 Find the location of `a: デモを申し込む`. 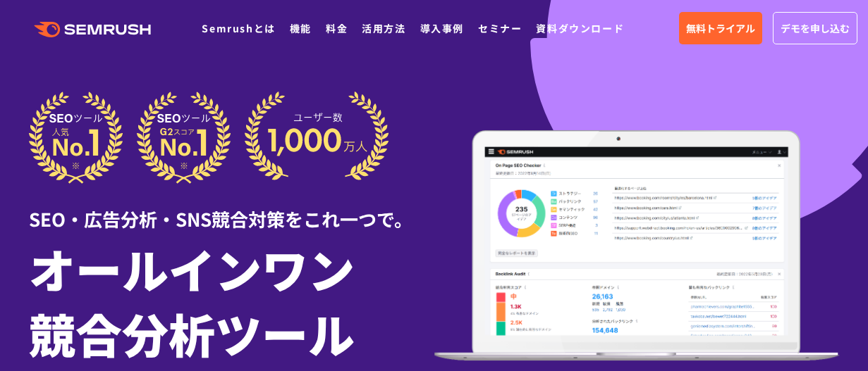

a: デモを申し込む is located at coordinates (815, 28).